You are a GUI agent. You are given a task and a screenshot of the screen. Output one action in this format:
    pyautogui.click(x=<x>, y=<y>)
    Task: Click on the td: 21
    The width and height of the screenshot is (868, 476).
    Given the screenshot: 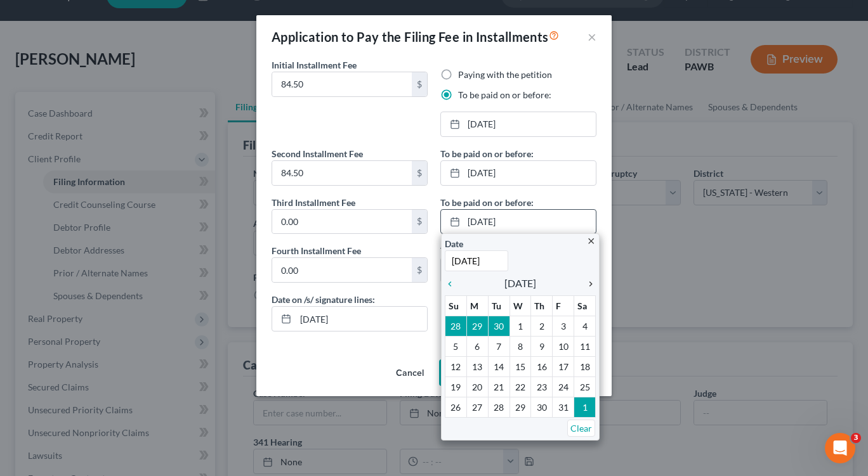 What is the action you would take?
    pyautogui.click(x=499, y=388)
    